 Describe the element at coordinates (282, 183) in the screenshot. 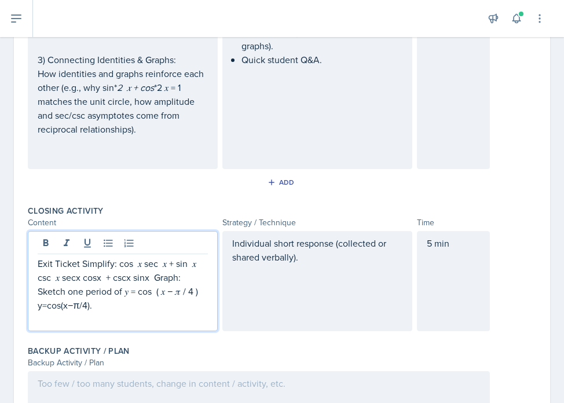

I see `div: Add` at that location.